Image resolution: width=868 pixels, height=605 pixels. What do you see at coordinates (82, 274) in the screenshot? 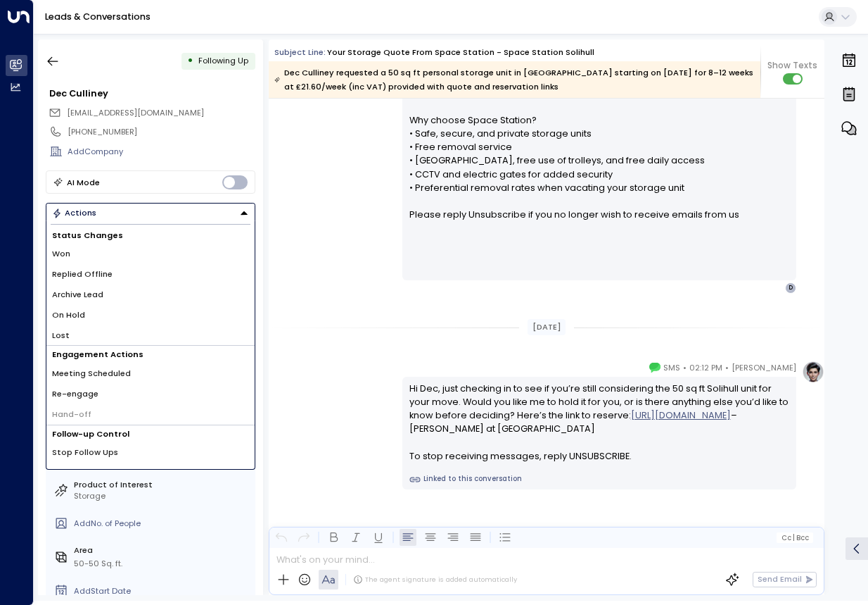
I see `span: Replied Offline` at bounding box center [82, 274].